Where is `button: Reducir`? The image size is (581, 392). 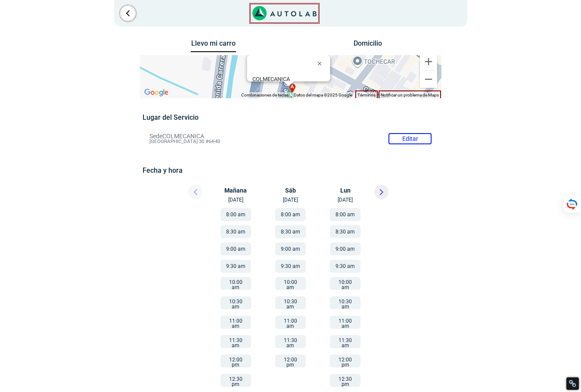
button: Reducir is located at coordinates (429, 79).